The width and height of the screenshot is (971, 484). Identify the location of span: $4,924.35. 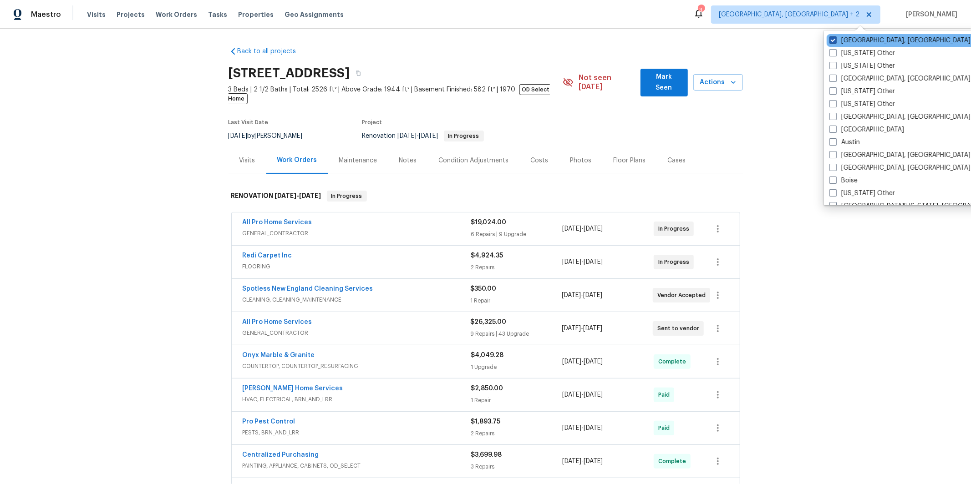
(487, 256).